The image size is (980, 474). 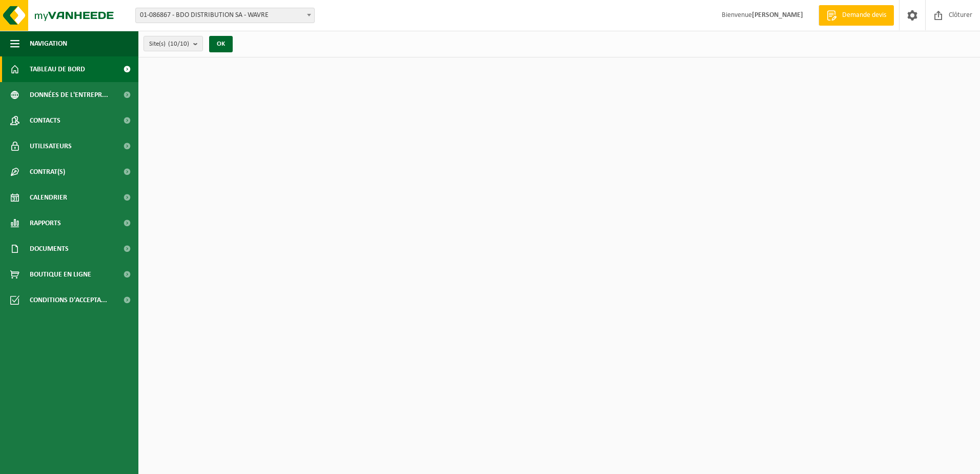 What do you see at coordinates (221, 44) in the screenshot?
I see `button: OK` at bounding box center [221, 44].